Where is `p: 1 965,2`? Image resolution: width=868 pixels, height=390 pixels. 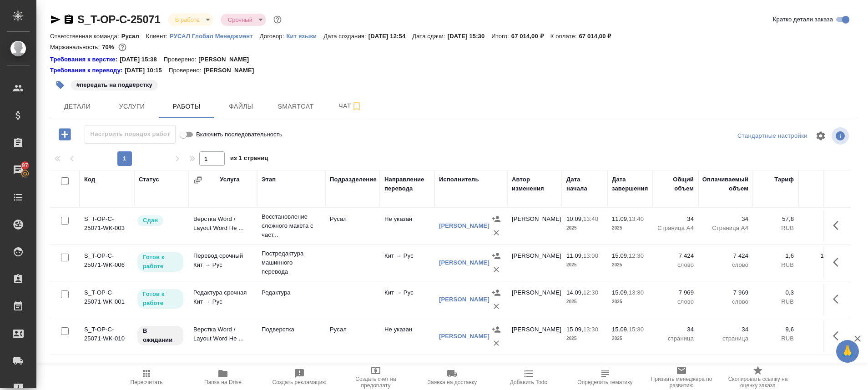
p: 1 965,2 is located at coordinates (823, 219).